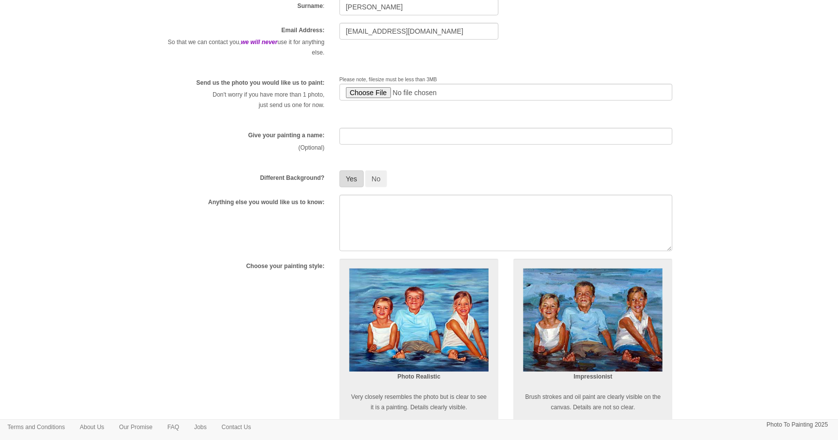 The height and width of the screenshot is (440, 838). Describe the element at coordinates (245, 100) in the screenshot. I see `p: Don't worry if you have more than 1 photo, just send us one for now.` at that location.